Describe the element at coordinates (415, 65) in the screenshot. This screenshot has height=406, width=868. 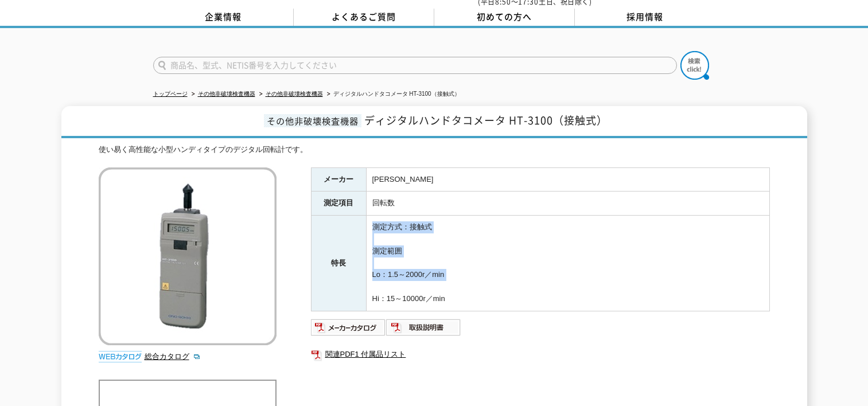
I see `input: 商品名、型式、NETIS番号を入力してください` at that location.